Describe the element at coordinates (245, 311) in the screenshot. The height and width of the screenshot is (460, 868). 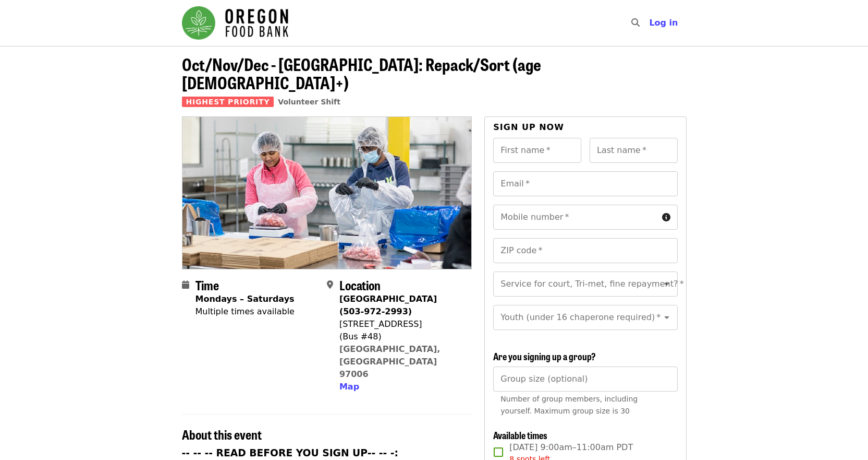
I see `div: Multiple times available` at that location.